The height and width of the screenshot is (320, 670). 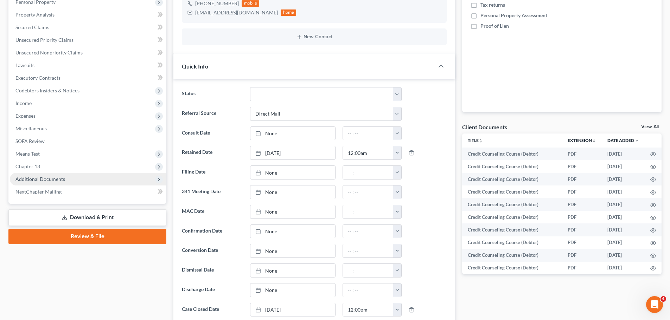 I want to click on label: Status, so click(x=212, y=94).